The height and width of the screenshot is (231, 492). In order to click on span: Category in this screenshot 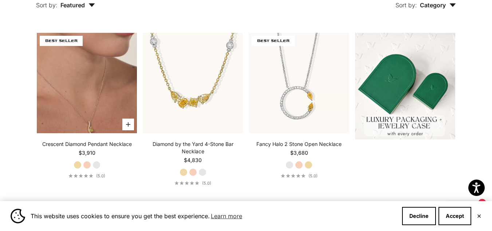, I will do `click(438, 5)`.